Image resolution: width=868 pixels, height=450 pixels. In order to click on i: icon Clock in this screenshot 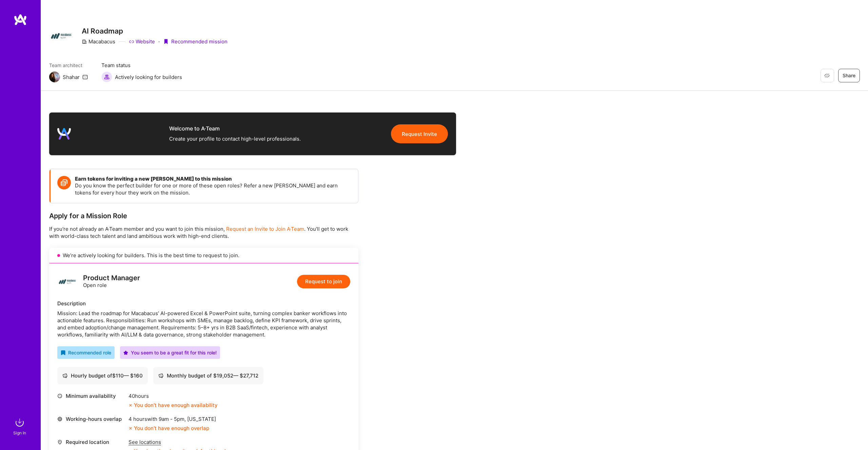, I will do `click(60, 396)`.